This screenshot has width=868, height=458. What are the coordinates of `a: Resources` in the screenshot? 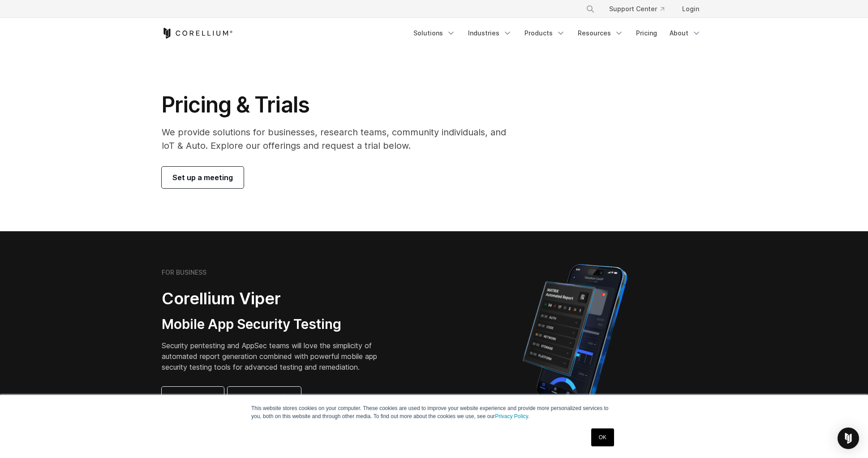 It's located at (600, 33).